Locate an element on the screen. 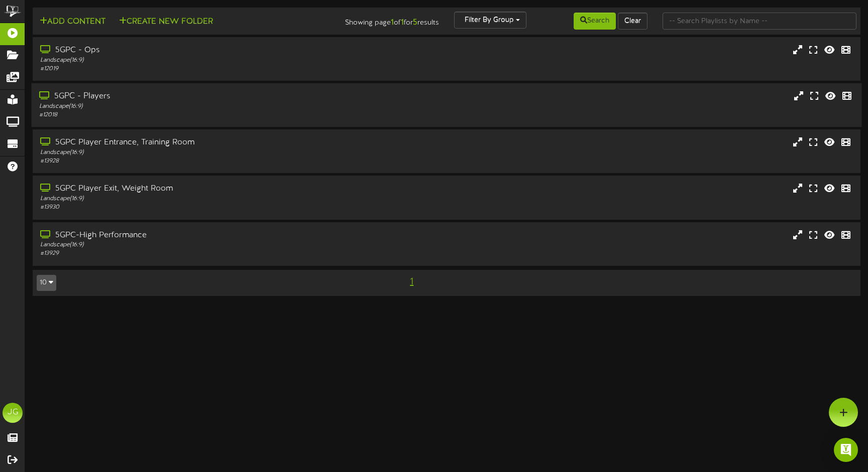 The height and width of the screenshot is (472, 868). div: 5GPC - Ops is located at coordinates (205, 50).